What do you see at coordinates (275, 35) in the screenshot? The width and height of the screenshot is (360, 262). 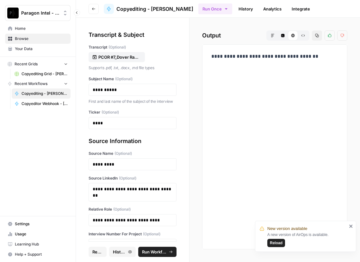 I see `h2: Output` at bounding box center [275, 35].